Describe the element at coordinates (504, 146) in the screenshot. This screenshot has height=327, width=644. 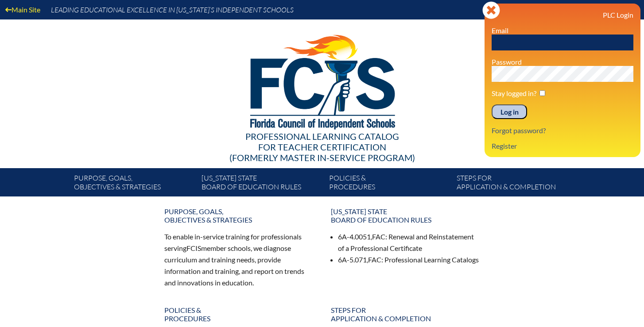
I see `a: Register` at that location.